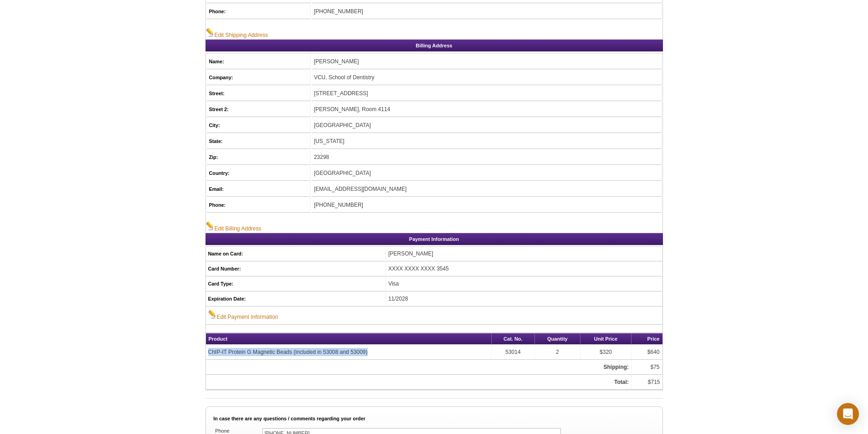 Image resolution: width=868 pixels, height=434 pixels. I want to click on h5: Name:, so click(258, 61).